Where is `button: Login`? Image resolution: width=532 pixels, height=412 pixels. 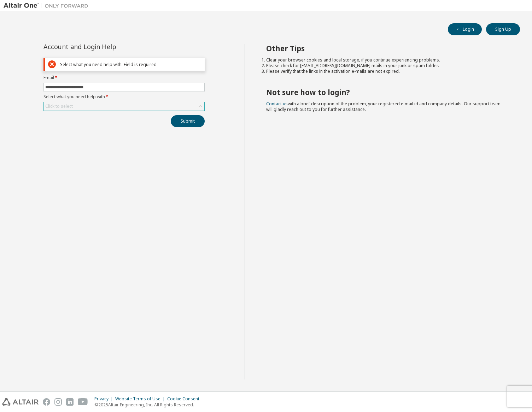 button: Login is located at coordinates (465, 29).